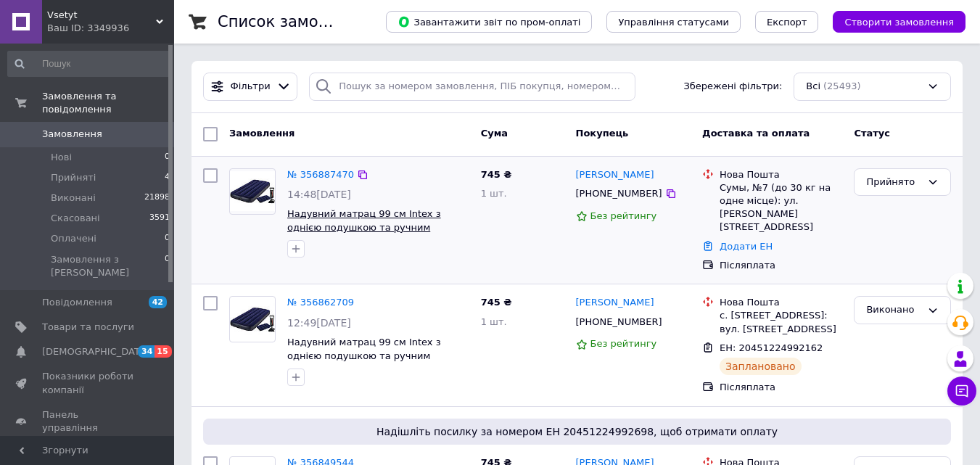 This screenshot has width=980, height=465. I want to click on span: Оплачені, so click(74, 238).